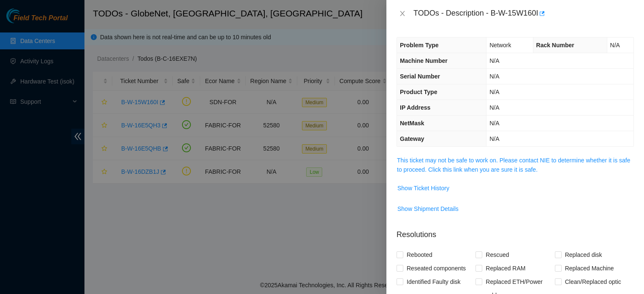  What do you see at coordinates (419, 254) in the screenshot?
I see `span: Rebooted` at bounding box center [419, 254].